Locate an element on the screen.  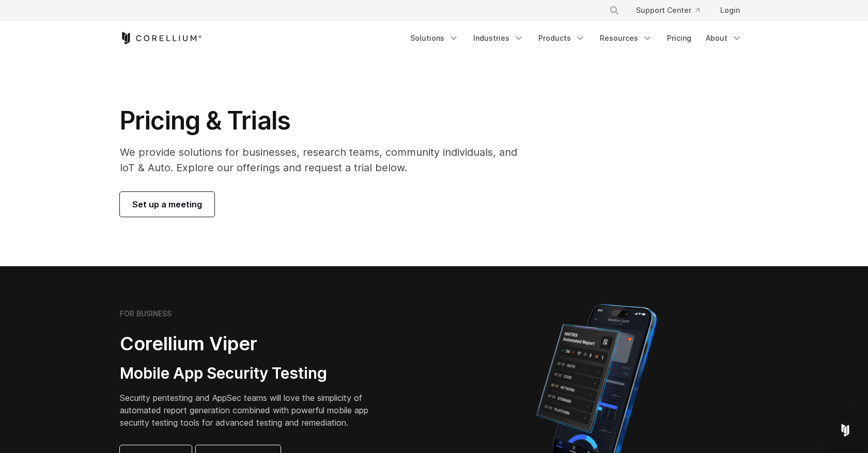
a: Products is located at coordinates (562, 38).